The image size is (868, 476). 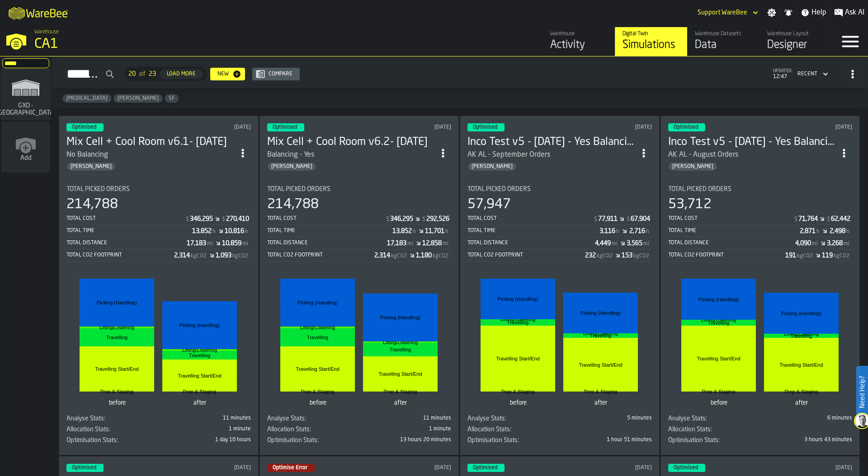 What do you see at coordinates (181, 74) in the screenshot?
I see `div: Load More` at bounding box center [181, 74].